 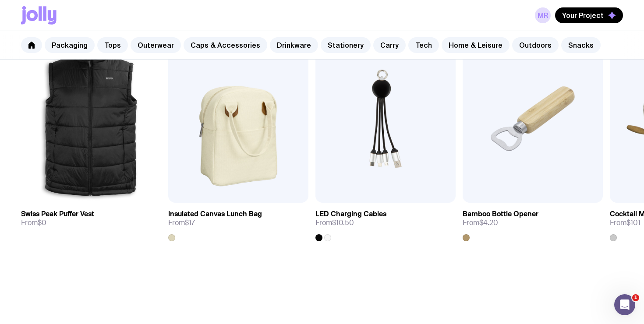 What do you see at coordinates (633, 223) in the screenshot?
I see `span: $101` at bounding box center [633, 223].